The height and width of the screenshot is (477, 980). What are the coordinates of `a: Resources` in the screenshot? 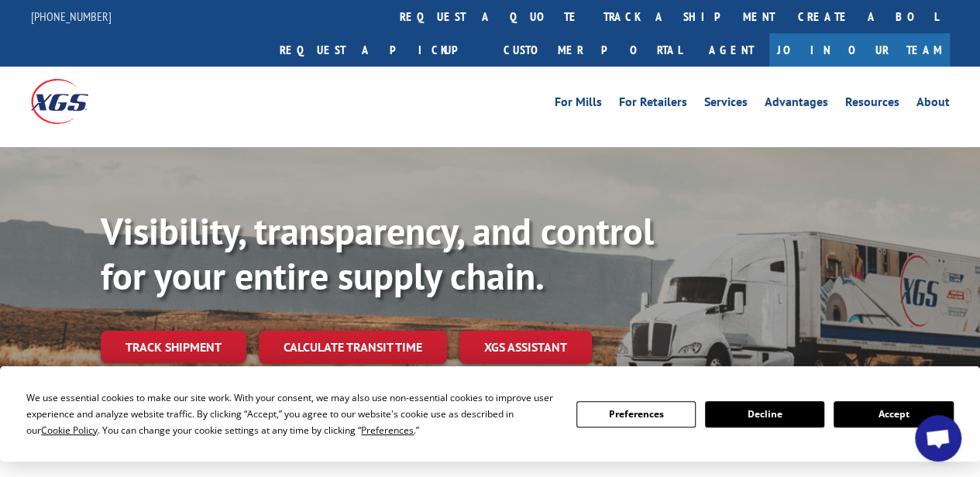 It's located at (872, 104).